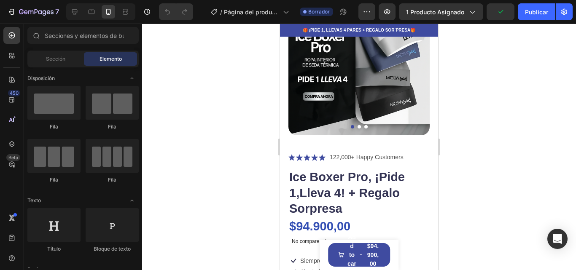  What do you see at coordinates (55, 248) in the screenshot?
I see `p: Ajuste firme sin incomodar` at bounding box center [55, 248].